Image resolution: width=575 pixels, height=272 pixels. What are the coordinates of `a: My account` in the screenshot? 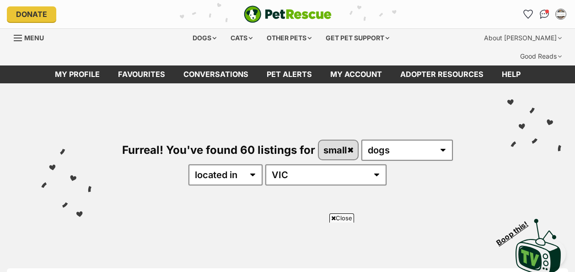 It's located at (356, 74).